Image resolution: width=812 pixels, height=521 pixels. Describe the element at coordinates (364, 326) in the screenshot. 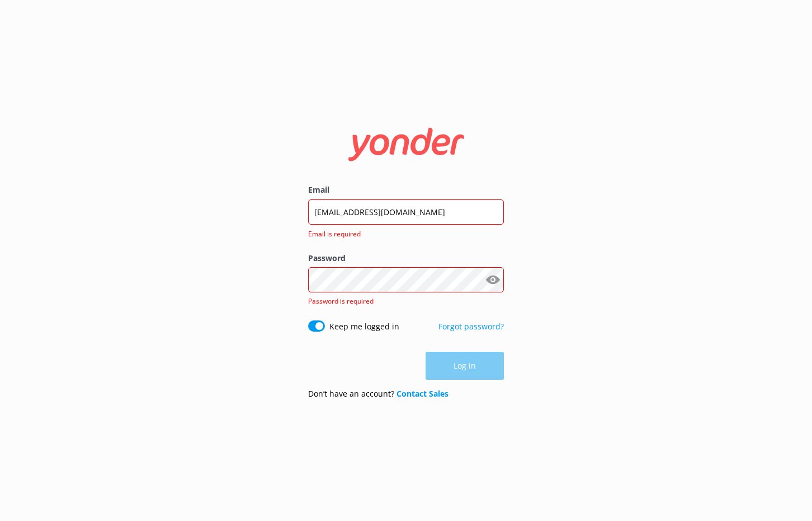

I see `label: Keep me logged in` at that location.